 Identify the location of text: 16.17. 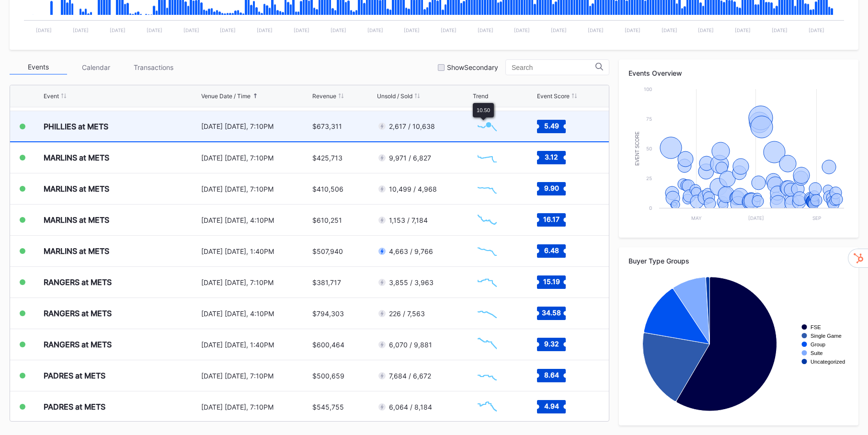
(552, 219).